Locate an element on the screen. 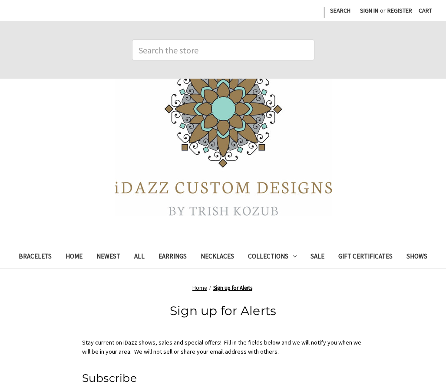 The height and width of the screenshot is (388, 446). nav: Breadcrumb is located at coordinates (223, 288).